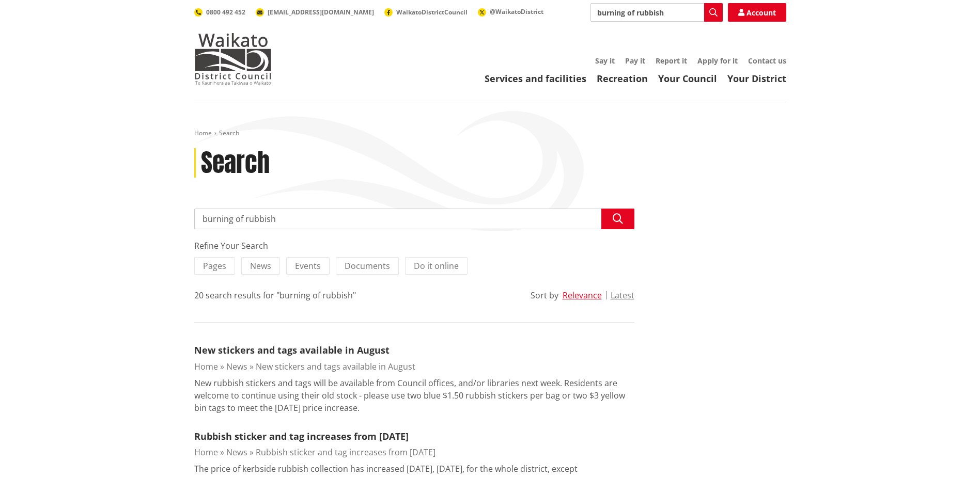  Describe the element at coordinates (623, 296) in the screenshot. I see `button: Latest` at that location.